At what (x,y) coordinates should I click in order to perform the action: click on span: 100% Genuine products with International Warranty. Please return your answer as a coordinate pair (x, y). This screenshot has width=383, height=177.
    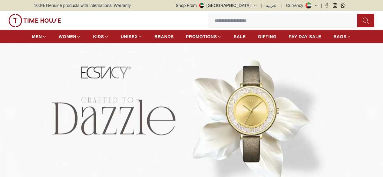
    Looking at the image, I should click on (82, 5).